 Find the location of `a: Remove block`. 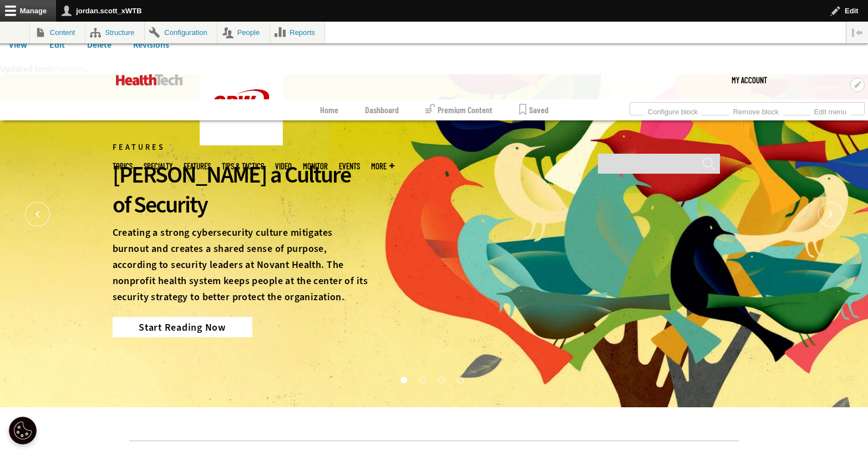

a: Remove block is located at coordinates (756, 111).